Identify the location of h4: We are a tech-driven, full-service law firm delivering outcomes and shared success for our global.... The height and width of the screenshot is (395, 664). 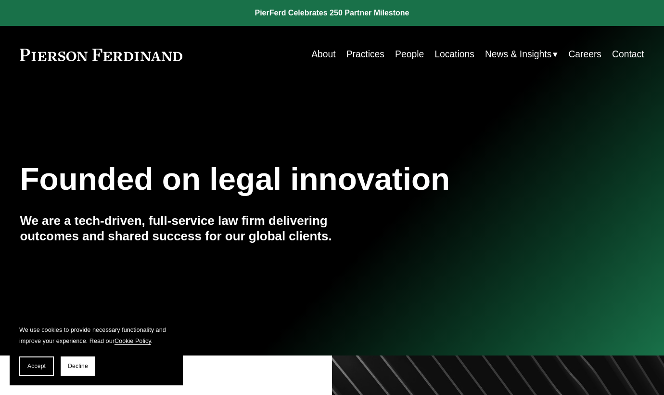
(176, 229).